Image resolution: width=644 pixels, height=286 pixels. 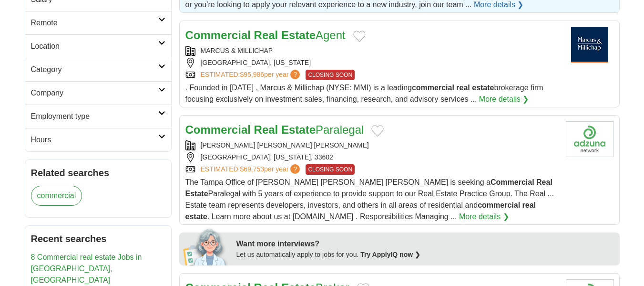 What do you see at coordinates (266, 35) in the screenshot?
I see `a: Commercial Real EstateAgent` at bounding box center [266, 35].